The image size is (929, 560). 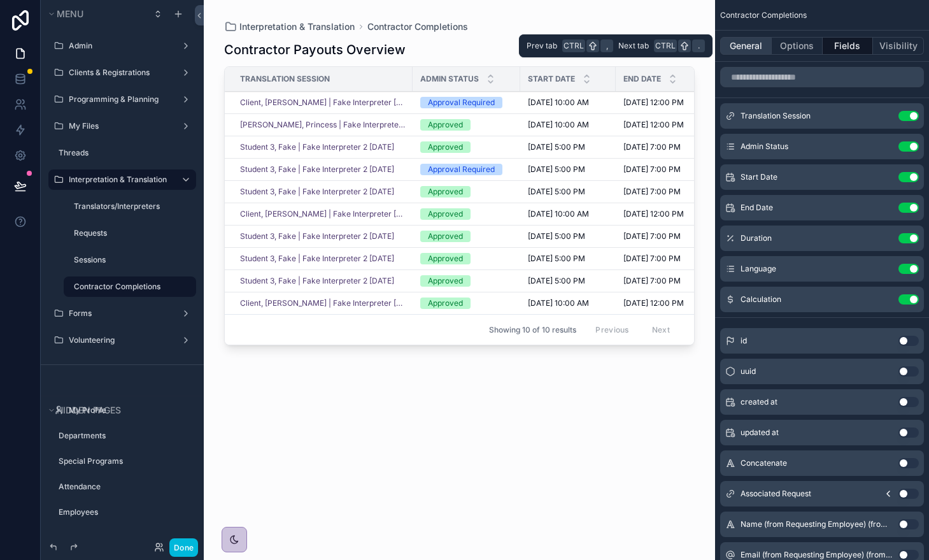 I want to click on button: Hidden pages, so click(x=118, y=410).